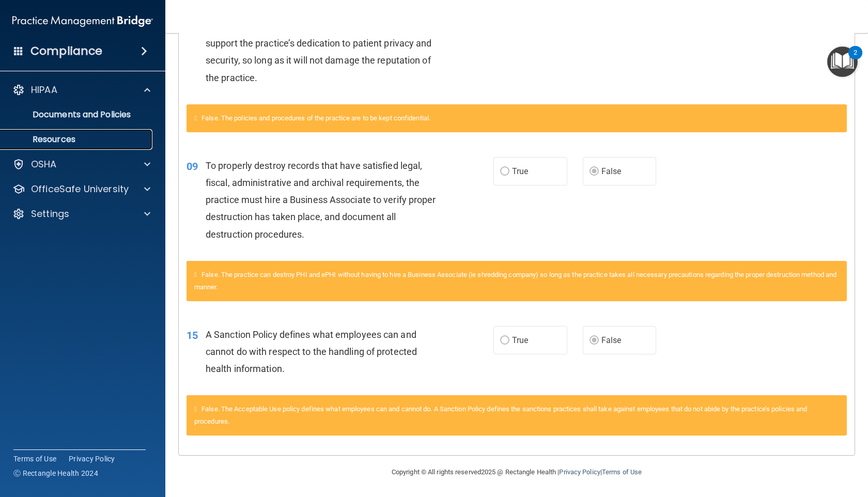 This screenshot has width=868, height=497. Describe the element at coordinates (83, 21) in the screenshot. I see `img: PMB logo` at that location.